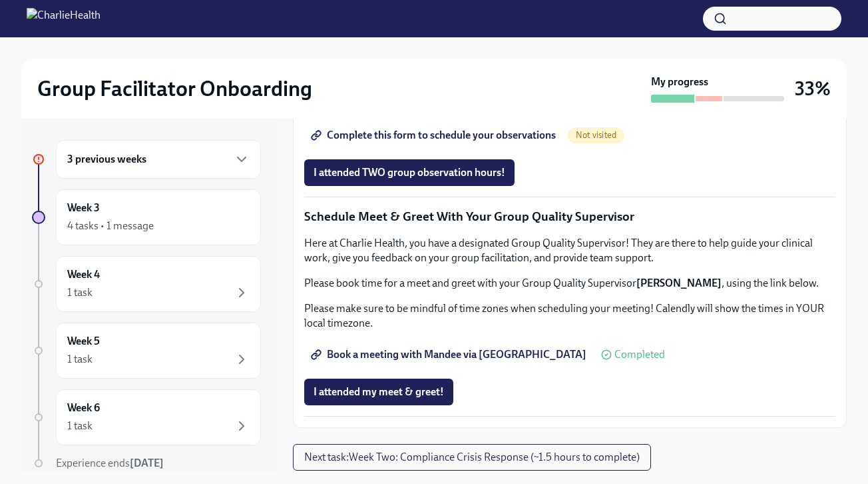 The height and width of the screenshot is (484, 868). I want to click on div: 4 tasks • 1 message, so click(111, 226).